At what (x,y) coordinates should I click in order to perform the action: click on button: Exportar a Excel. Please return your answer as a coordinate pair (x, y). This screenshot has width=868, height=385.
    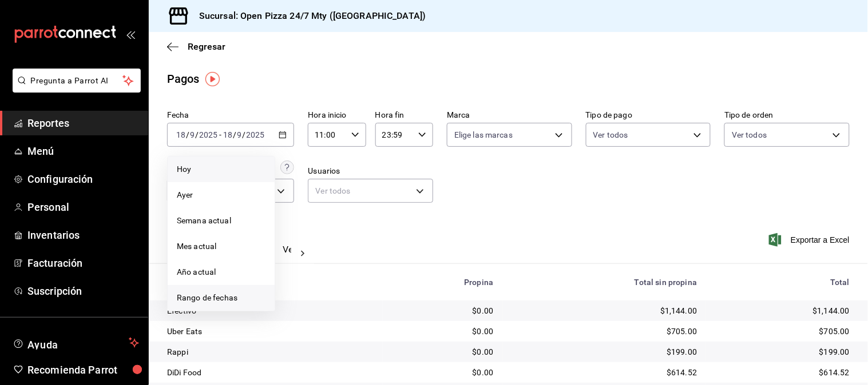
    Looking at the image, I should click on (810, 240).